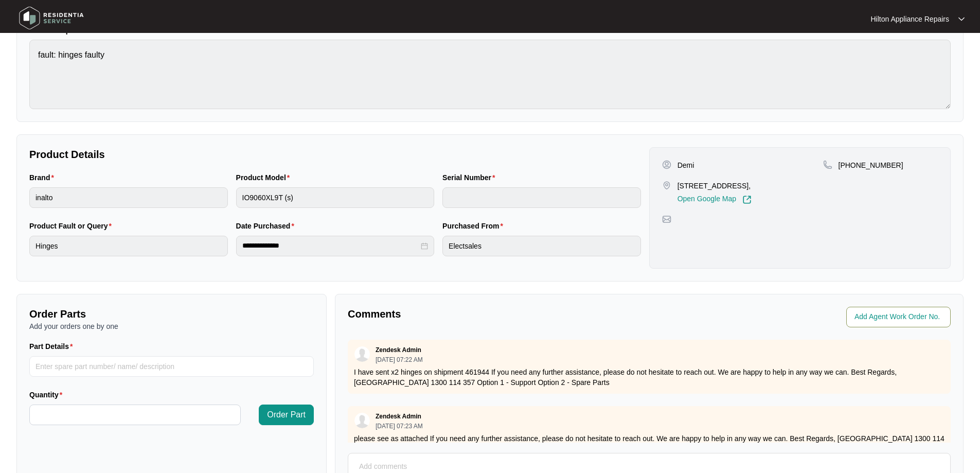  I want to click on label: Product Model, so click(265, 177).